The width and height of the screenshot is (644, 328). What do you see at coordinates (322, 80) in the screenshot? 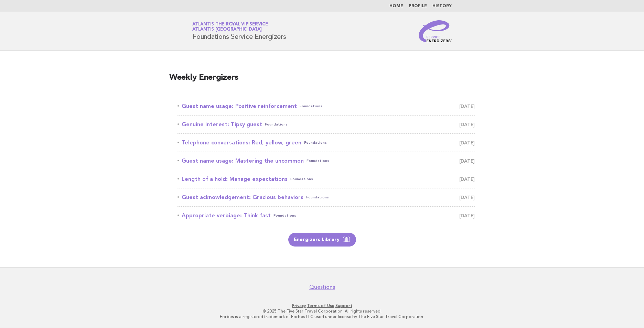
I see `h2: Weekly Energizers` at bounding box center [322, 80].